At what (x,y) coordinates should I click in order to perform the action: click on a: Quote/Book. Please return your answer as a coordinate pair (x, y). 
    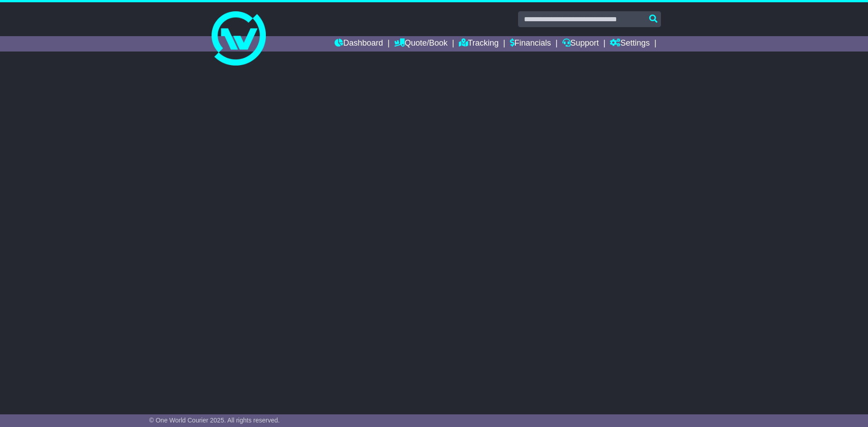
    Looking at the image, I should click on (421, 44).